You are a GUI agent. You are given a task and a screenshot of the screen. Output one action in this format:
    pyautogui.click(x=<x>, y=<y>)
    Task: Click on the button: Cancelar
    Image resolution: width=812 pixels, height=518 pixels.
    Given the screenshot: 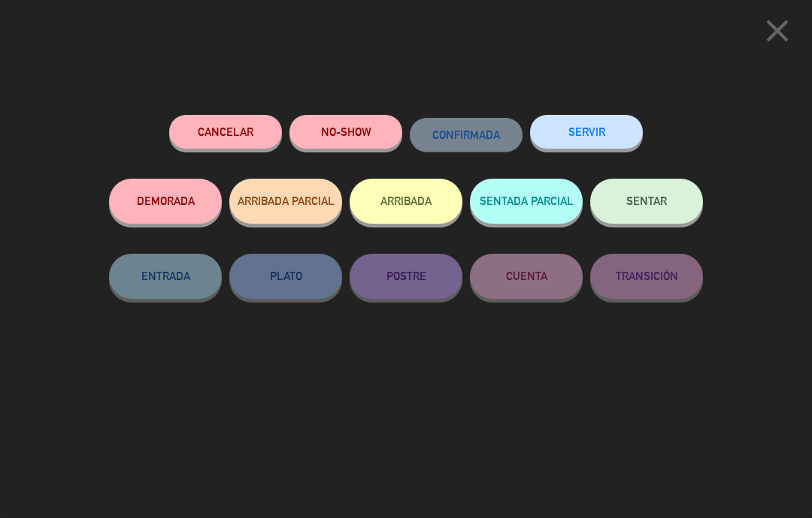 What is the action you would take?
    pyautogui.click(x=225, y=131)
    